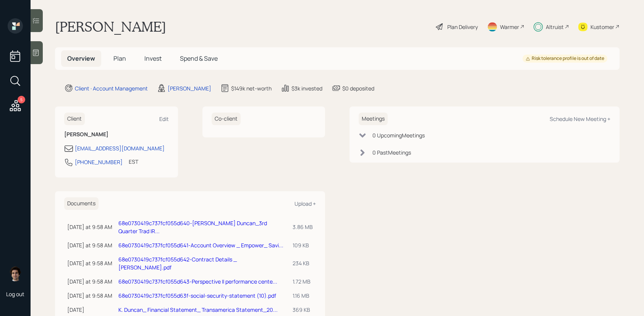 The height and width of the screenshot is (316, 644). What do you see at coordinates (197, 296) in the screenshot?
I see `a: 68e0730419c737fcf055d63f-social-security-statement (10).pdf` at bounding box center [197, 296].